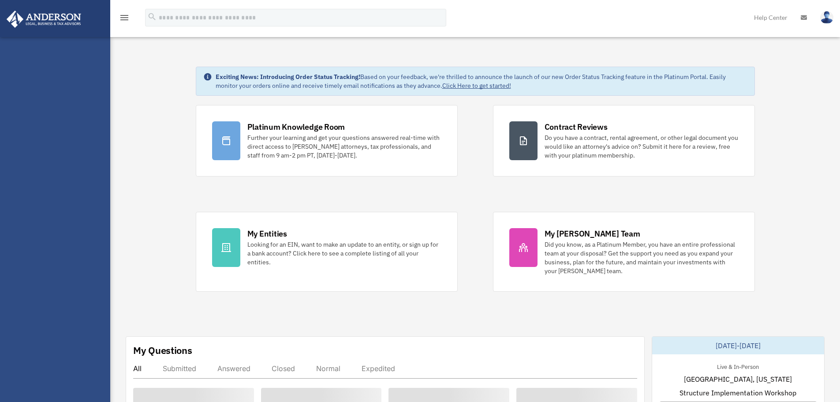 This screenshot has height=402, width=840. What do you see at coordinates (179, 368) in the screenshot?
I see `div: Submitted` at bounding box center [179, 368].